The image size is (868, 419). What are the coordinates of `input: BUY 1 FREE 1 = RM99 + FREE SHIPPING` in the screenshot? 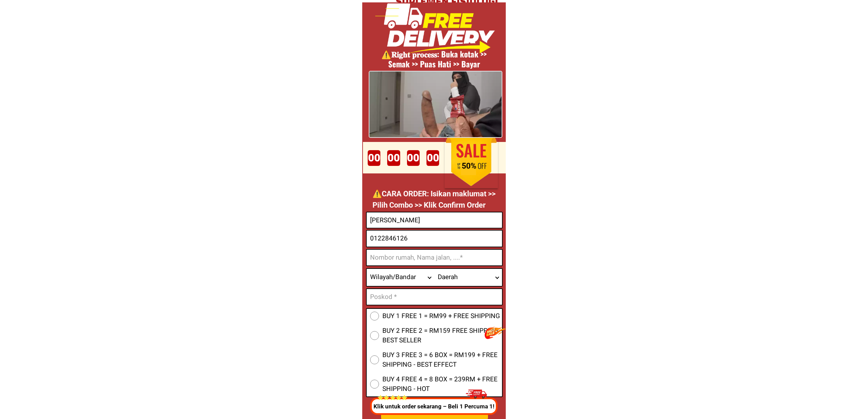 It's located at (375, 316).